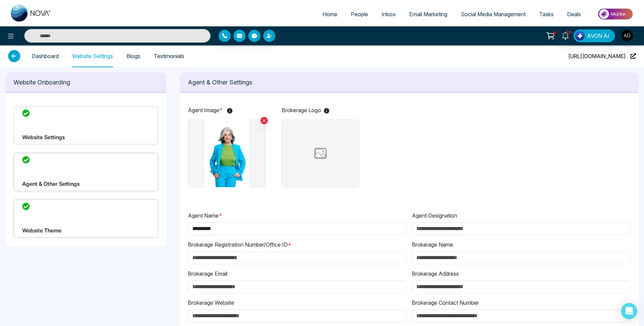 The height and width of the screenshot is (326, 644). What do you see at coordinates (320, 110) in the screenshot?
I see `p: Brokerage Logo` at bounding box center [320, 110].